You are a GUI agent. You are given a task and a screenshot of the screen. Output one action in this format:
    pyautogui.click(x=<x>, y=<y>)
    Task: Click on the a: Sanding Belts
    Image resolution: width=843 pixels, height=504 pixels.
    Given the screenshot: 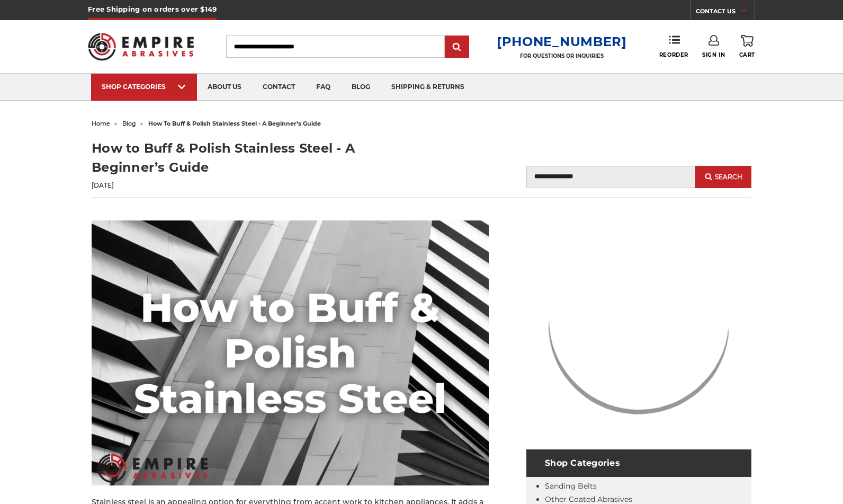 What is the action you would take?
    pyautogui.click(x=571, y=485)
    